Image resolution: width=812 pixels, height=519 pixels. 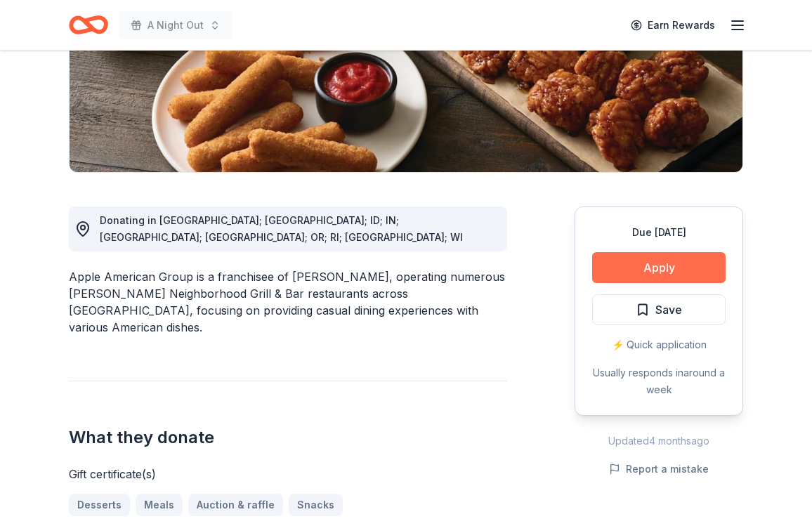 What do you see at coordinates (89, 25) in the screenshot?
I see `a: Home` at bounding box center [89, 25].